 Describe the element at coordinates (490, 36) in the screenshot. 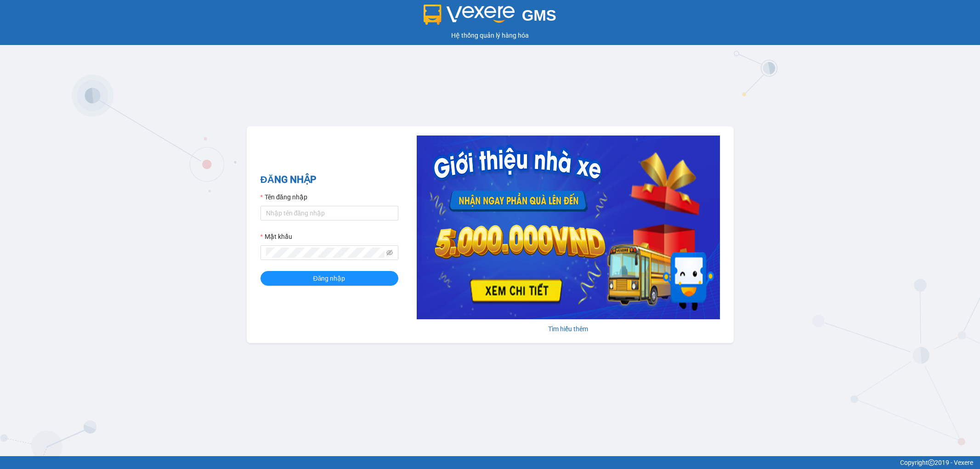

I see `div: Hệ thống quản lý hàng hóa` at that location.